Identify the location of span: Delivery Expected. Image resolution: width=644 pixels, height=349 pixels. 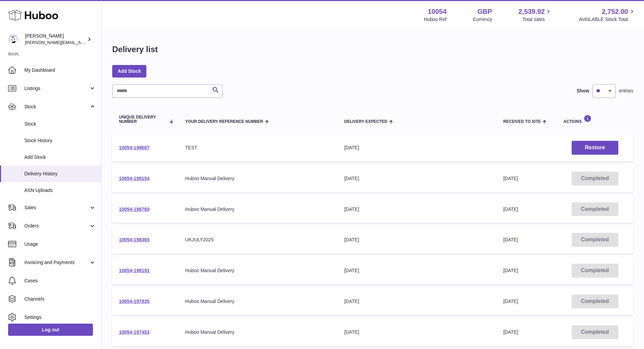
(366, 121).